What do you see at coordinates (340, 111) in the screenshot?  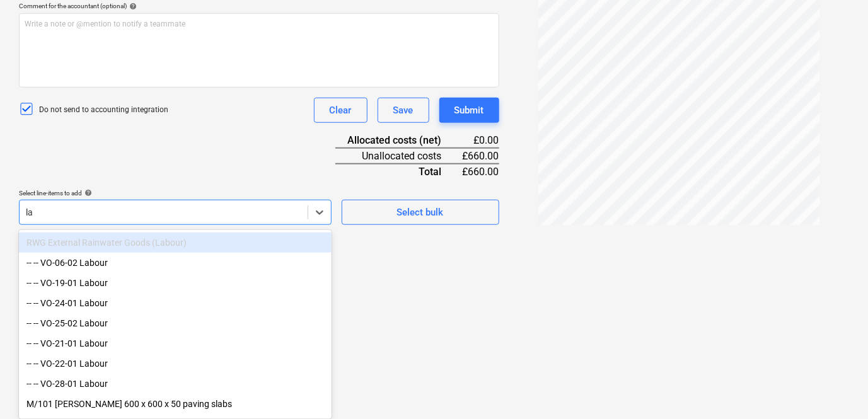 I see `button: Clear` at bounding box center [340, 111].